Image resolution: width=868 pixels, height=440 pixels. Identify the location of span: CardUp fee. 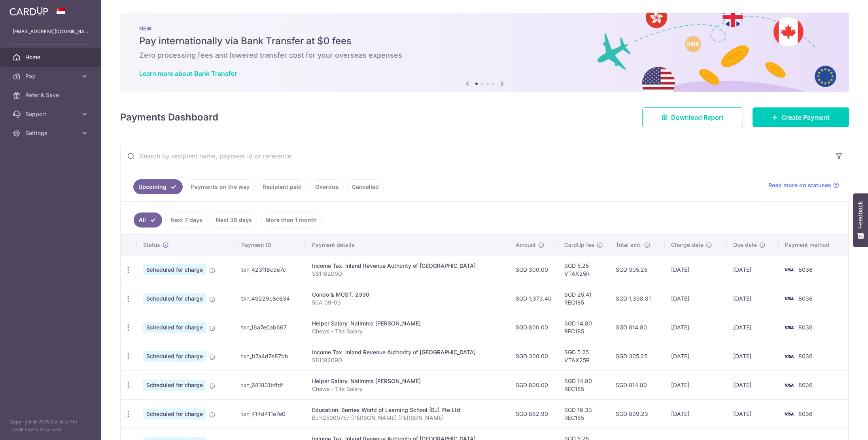
(579, 245).